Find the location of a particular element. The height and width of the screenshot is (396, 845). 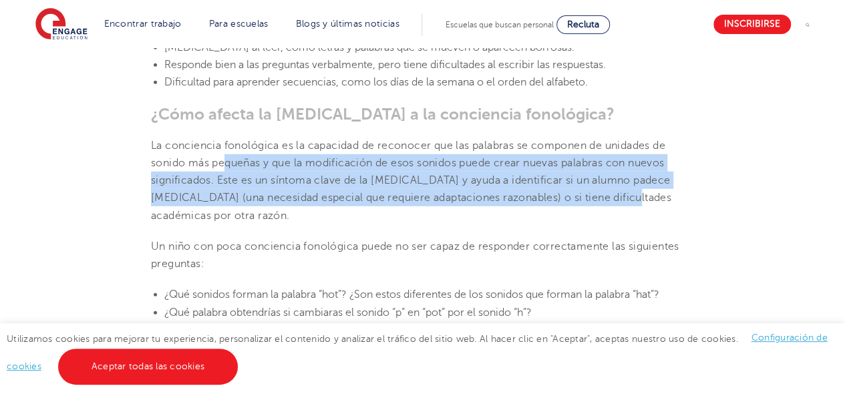

font: ¿Qué palabra obtendrías si cambiaras el sonido “p” en “pot” por el sonido “h”? is located at coordinates (348, 313).